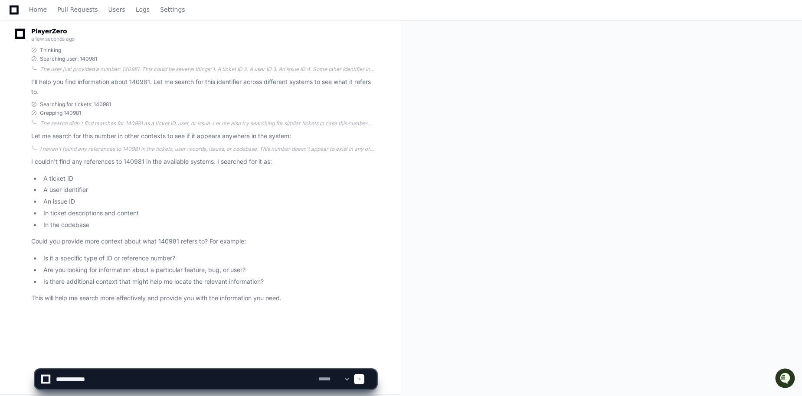  What do you see at coordinates (38, 10) in the screenshot?
I see `span: Home` at bounding box center [38, 10].